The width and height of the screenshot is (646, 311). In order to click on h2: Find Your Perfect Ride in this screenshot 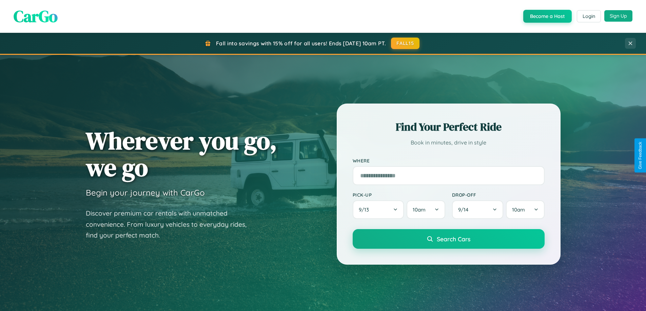, I will do `click(448, 127)`.